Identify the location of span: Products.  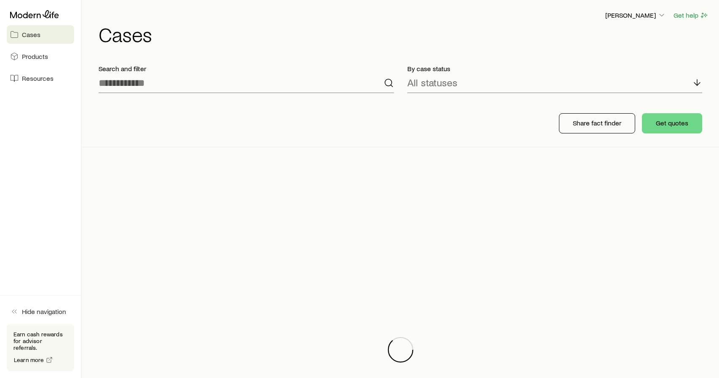
(35, 56).